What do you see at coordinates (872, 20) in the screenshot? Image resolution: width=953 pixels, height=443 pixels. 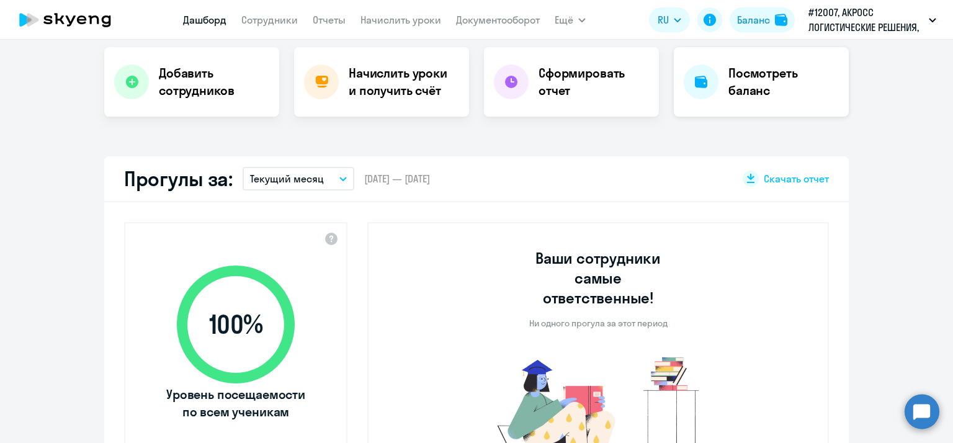 I see `button: #12007, АКРОСС ЛОГИСТИЧЕСКИЕ РЕШЕНИЯ, ООО` at bounding box center [872, 20].